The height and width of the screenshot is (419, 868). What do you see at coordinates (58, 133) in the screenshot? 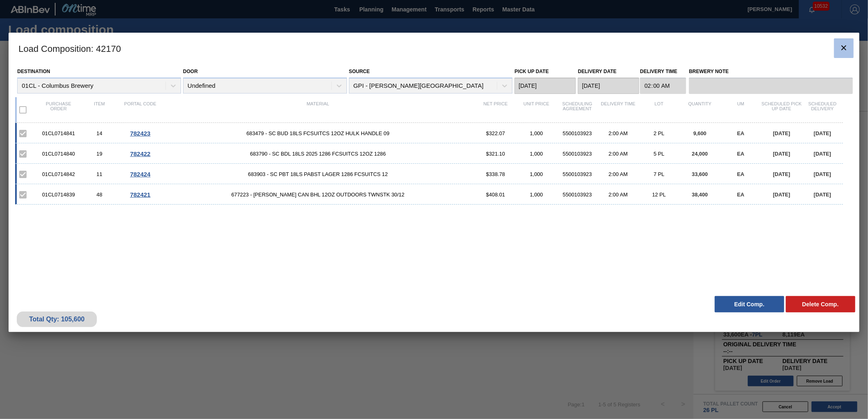
I see `div: 01CL0714841` at bounding box center [58, 133].